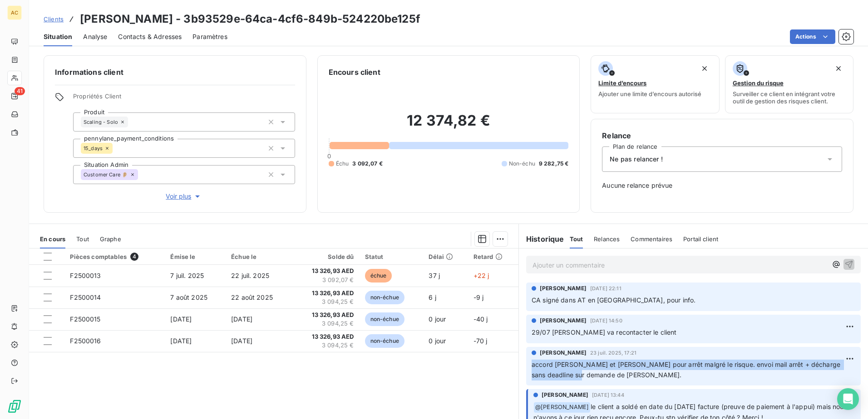  I want to click on span: Ajouter une limite d’encours autorisé, so click(650, 94).